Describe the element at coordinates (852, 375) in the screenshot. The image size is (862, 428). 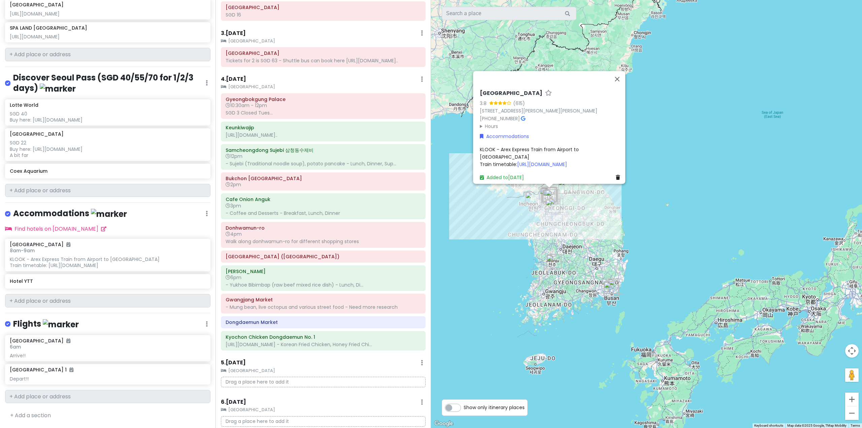
I see `button: Drag Pegman onto the map to open Street View` at that location.